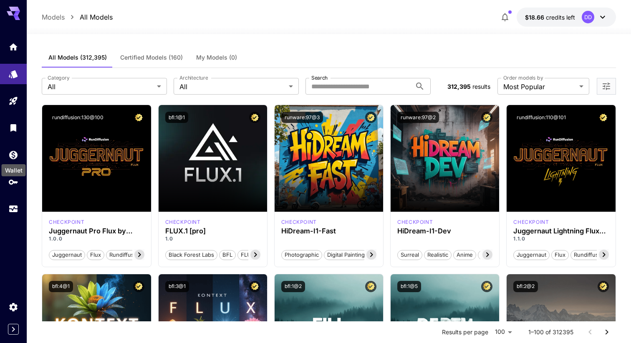 The image size is (631, 343). I want to click on span: BFL, so click(227, 255).